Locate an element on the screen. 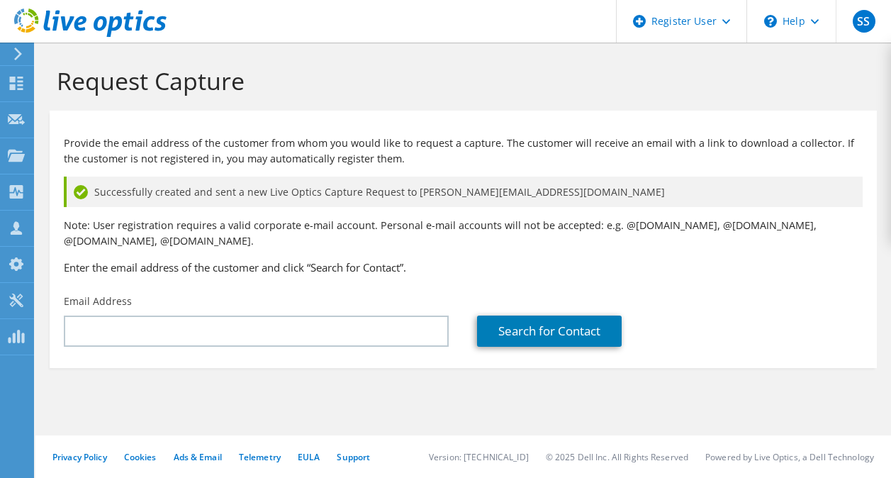  span: SS is located at coordinates (864, 21).